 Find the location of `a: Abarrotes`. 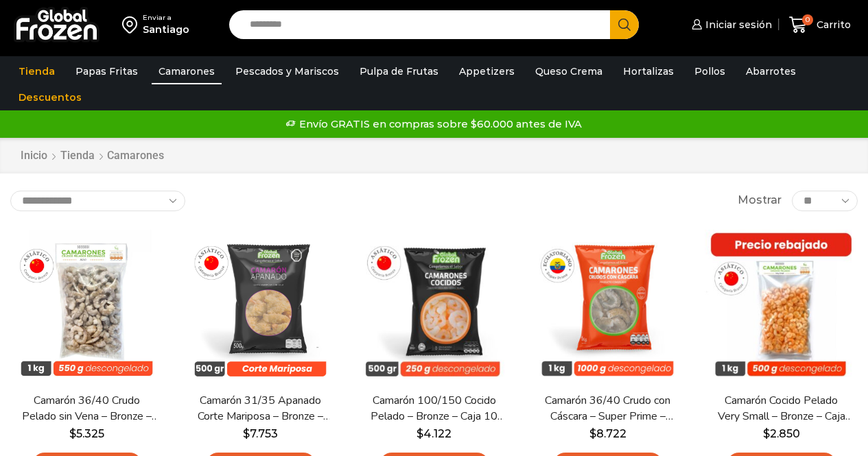

a: Abarrotes is located at coordinates (770, 72).